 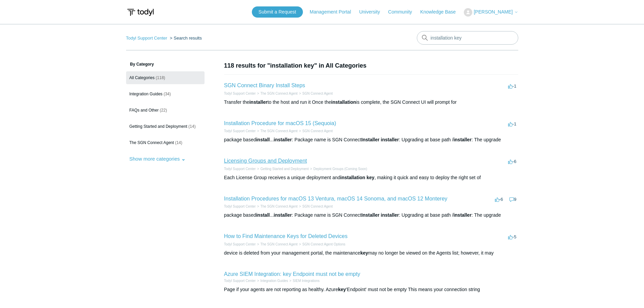 What do you see at coordinates (513, 199) in the screenshot?
I see `span: 9` at bounding box center [513, 199].